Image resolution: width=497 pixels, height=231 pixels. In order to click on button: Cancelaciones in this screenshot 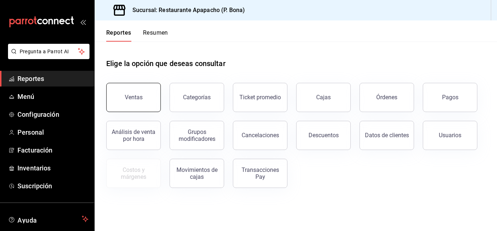, I will do `click(260, 135)`.